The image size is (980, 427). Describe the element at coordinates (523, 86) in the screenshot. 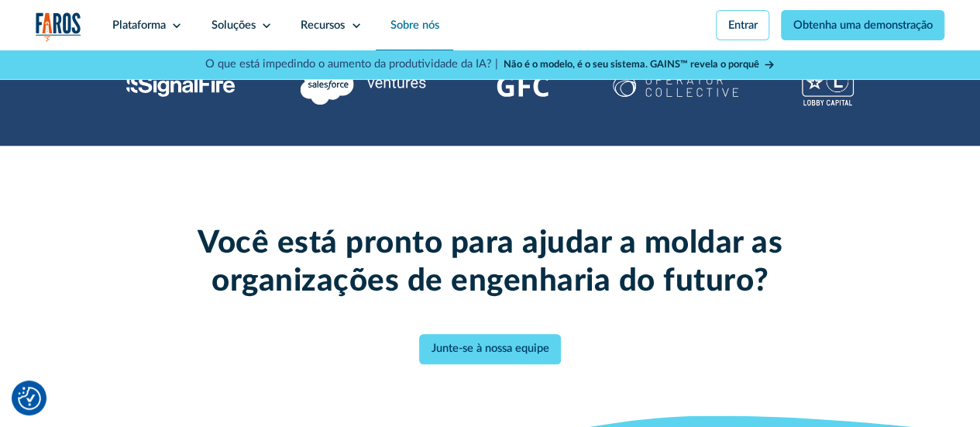

I see `img: Logotipo da GFC` at that location.